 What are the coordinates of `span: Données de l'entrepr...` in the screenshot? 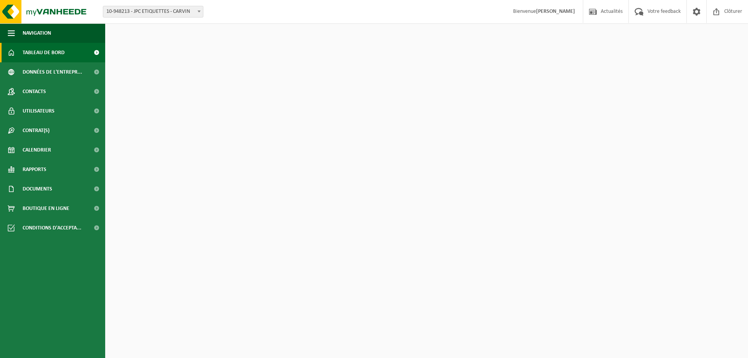 It's located at (52, 72).